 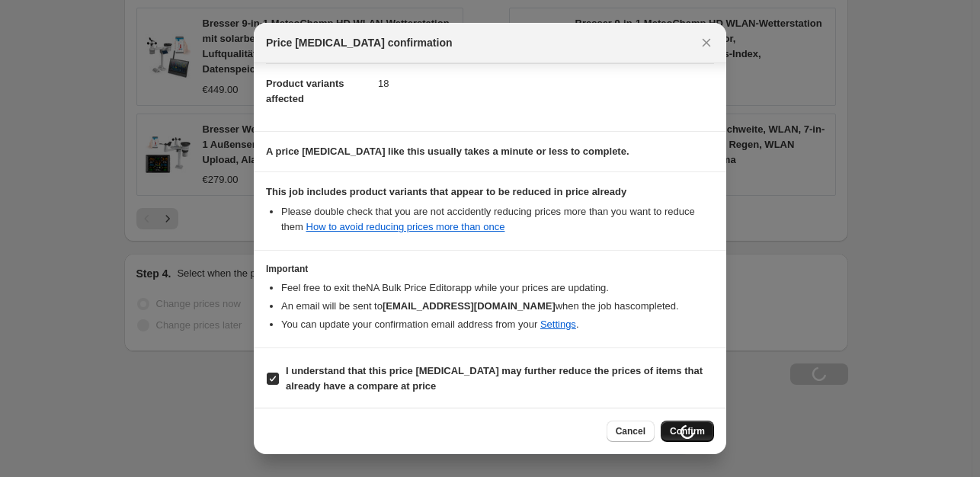 I want to click on li: Feel free to exit the NA Bulk Price Editor app while your prices are updating., so click(x=497, y=289).